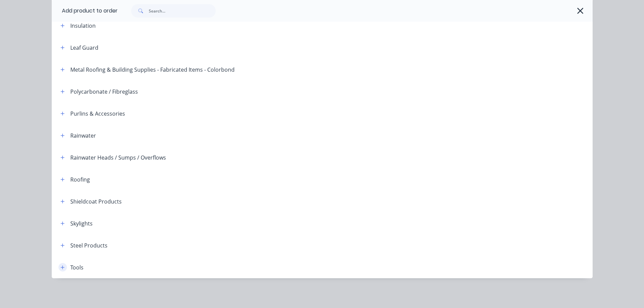 This screenshot has height=308, width=644. I want to click on div: Rainwater, so click(83, 136).